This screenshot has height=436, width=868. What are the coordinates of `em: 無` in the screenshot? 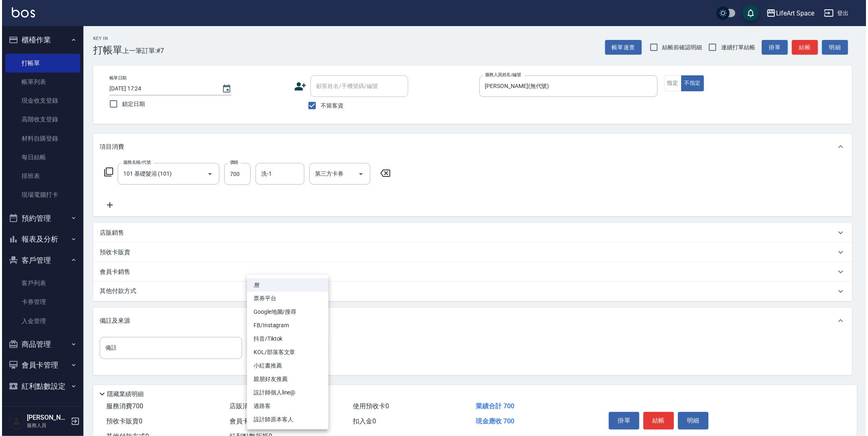 It's located at (254, 284).